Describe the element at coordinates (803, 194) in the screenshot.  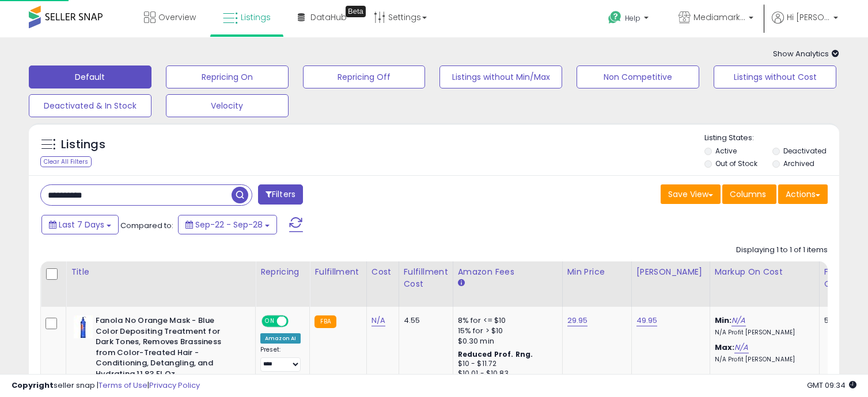
I see `button: Actions` at that location.